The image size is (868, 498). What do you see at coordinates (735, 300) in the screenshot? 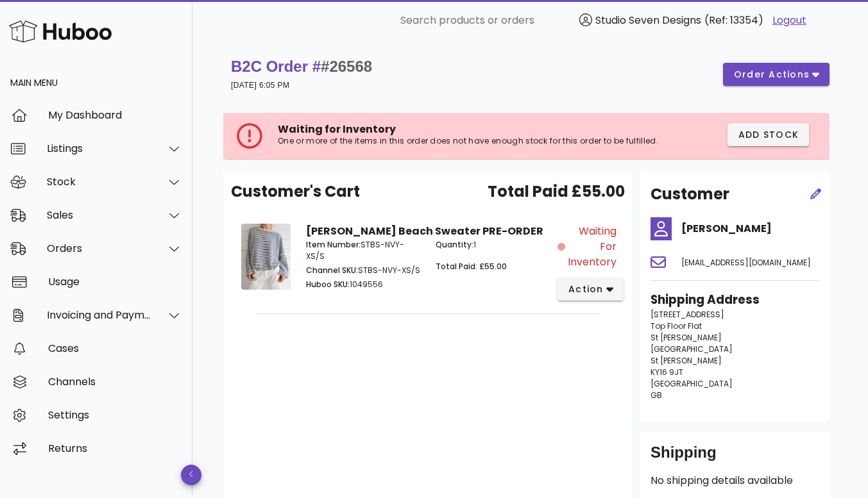
I see `h3: Shipping Address` at bounding box center [735, 300].